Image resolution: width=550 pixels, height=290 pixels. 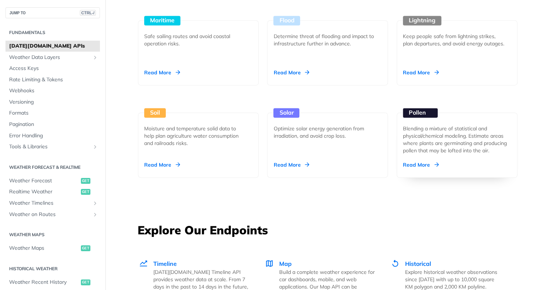 I want to click on span: Map, so click(x=286, y=263).